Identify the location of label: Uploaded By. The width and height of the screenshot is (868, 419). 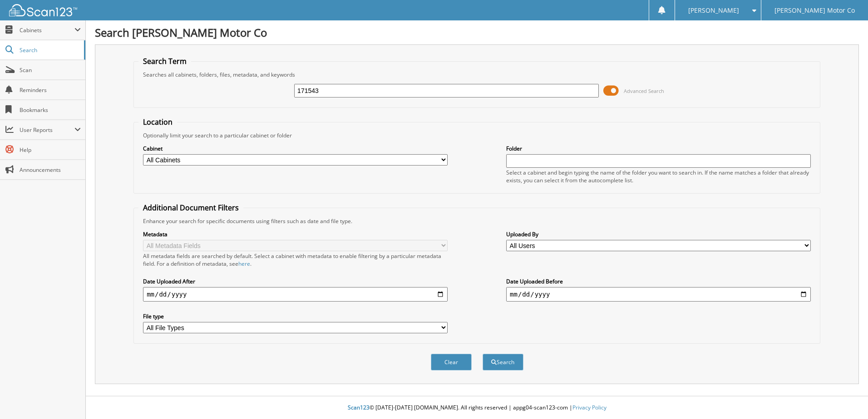
(659, 234).